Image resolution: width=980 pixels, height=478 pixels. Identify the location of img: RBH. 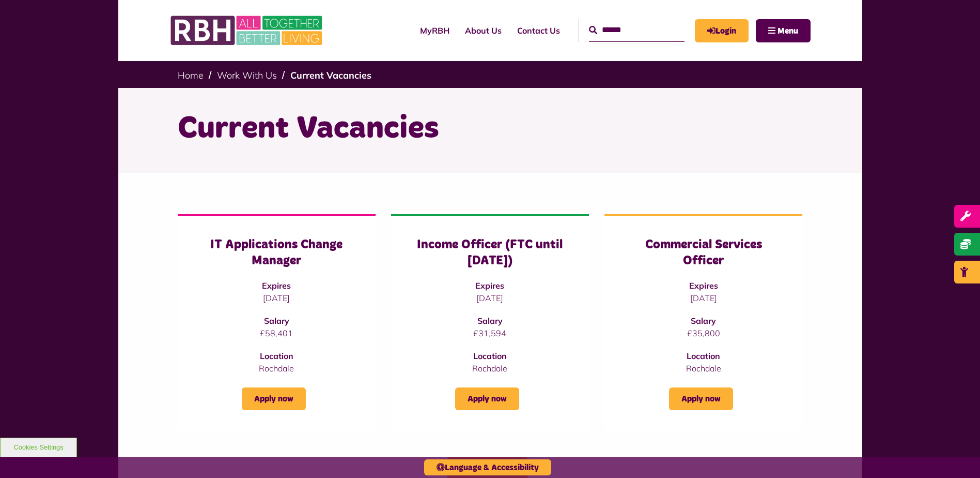
(247, 30).